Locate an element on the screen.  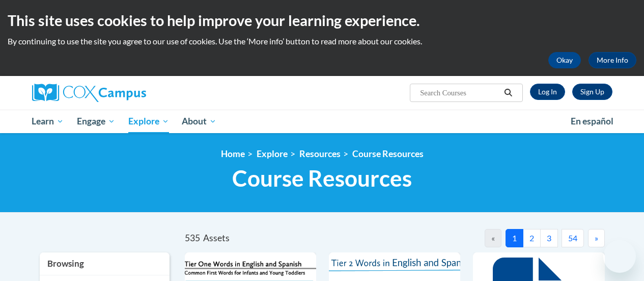
button: Next is located at coordinates (596, 238).